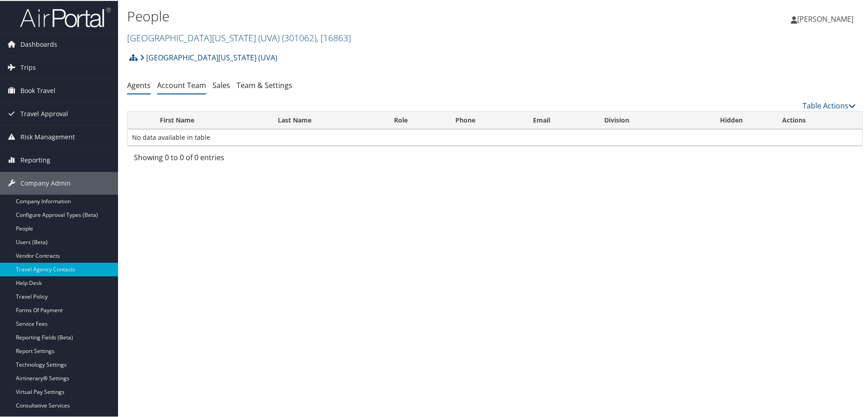 This screenshot has width=868, height=417. What do you see at coordinates (264, 84) in the screenshot?
I see `a: Team & Settings` at bounding box center [264, 84].